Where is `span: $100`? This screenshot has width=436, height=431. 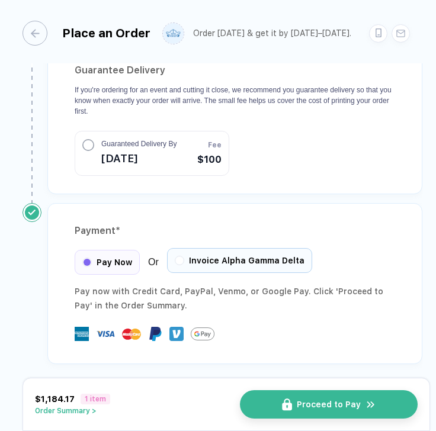
span: $100 is located at coordinates (209, 160).